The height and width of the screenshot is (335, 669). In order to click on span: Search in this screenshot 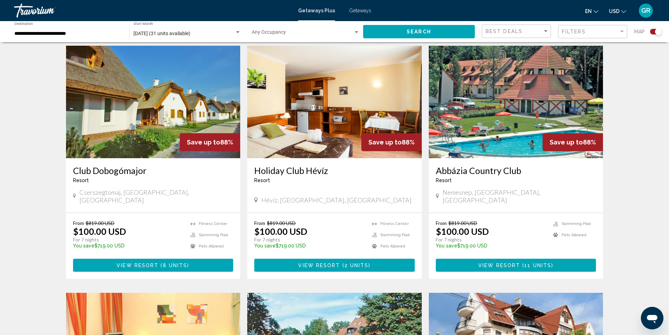, I will do `click(419, 32)`.